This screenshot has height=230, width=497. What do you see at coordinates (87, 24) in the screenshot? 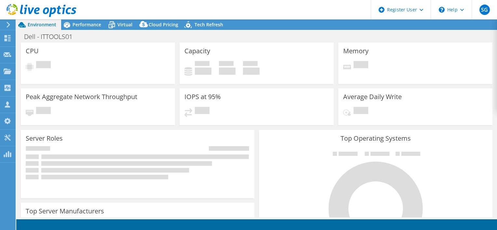
I see `span: Performance` at bounding box center [87, 24].